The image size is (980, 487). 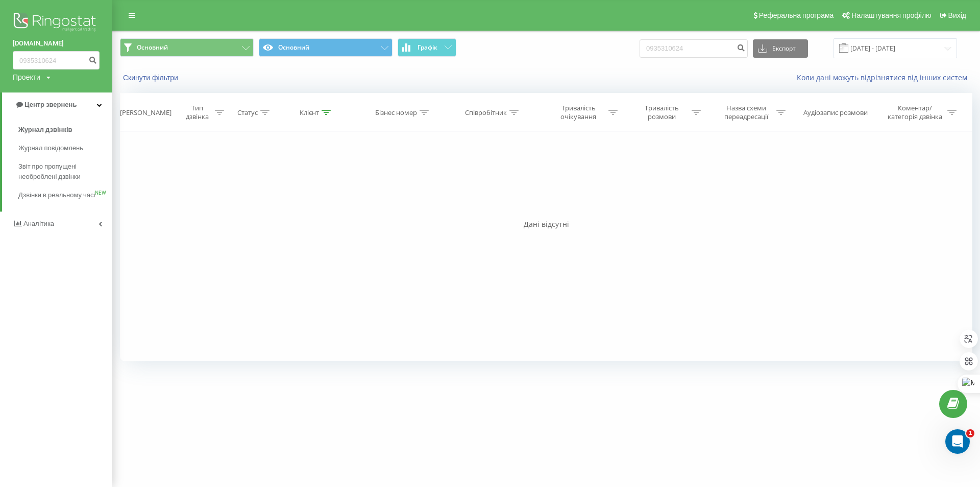 What do you see at coordinates (65, 130) in the screenshot?
I see `a: Журнал дзвінків` at bounding box center [65, 130].